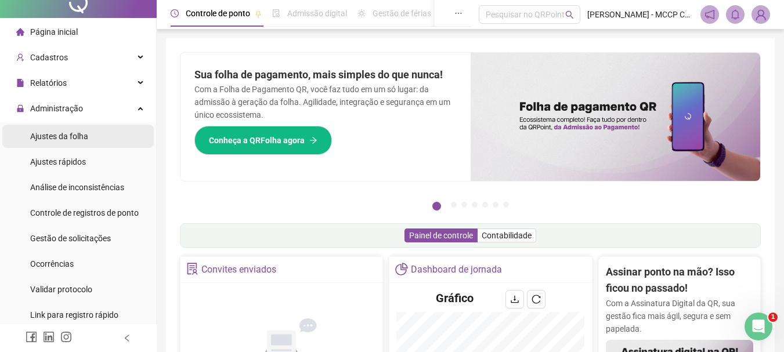 The height and width of the screenshot is (352, 784). I want to click on span: pushpin, so click(258, 14).